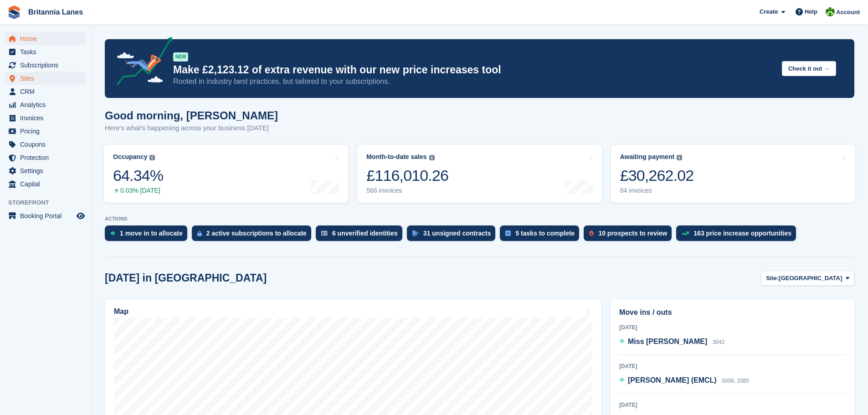 The width and height of the screenshot is (868, 415). Describe the element at coordinates (772, 278) in the screenshot. I see `span: Site:` at that location.